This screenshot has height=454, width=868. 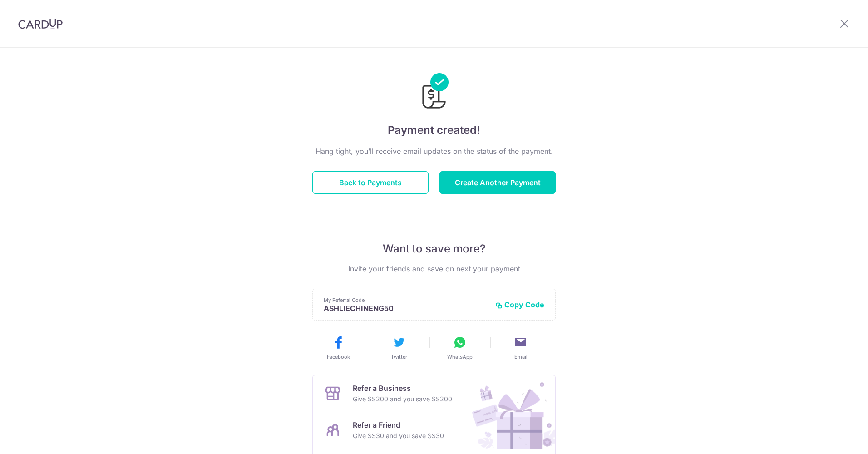 I want to click on img: Payments, so click(x=434, y=92).